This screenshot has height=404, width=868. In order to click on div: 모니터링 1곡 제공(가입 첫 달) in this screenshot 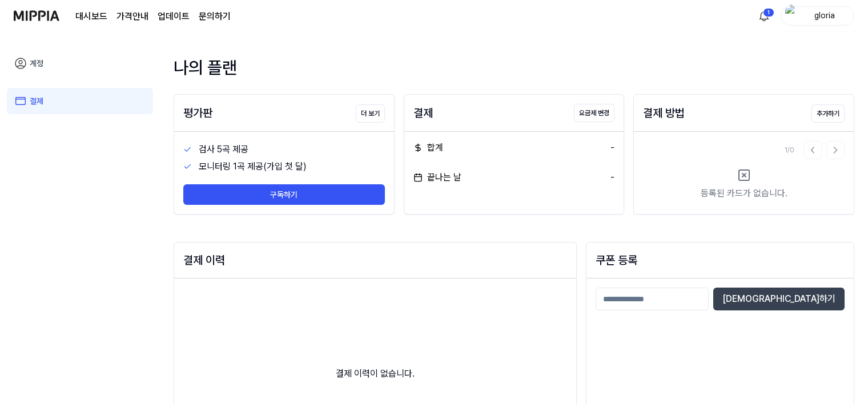, I will do `click(292, 167)`.